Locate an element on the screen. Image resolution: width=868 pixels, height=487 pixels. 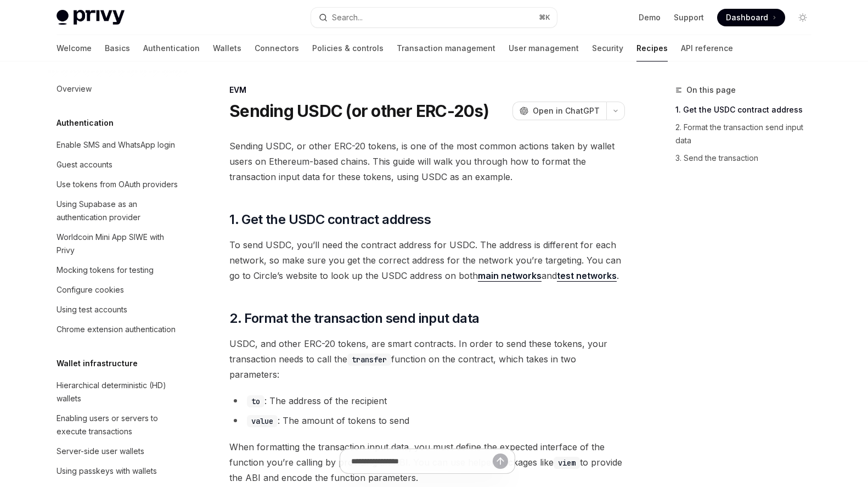
div: Worldcoin Mini App SIWE with Privy is located at coordinates (119, 244).